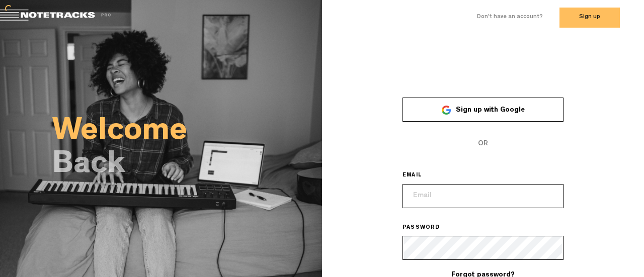  I want to click on input: Email, so click(483, 196).